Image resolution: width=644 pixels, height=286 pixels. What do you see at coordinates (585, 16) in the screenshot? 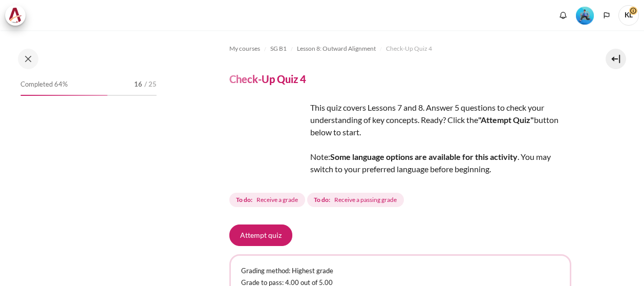
I see `img: Level #3` at bounding box center [585, 16].